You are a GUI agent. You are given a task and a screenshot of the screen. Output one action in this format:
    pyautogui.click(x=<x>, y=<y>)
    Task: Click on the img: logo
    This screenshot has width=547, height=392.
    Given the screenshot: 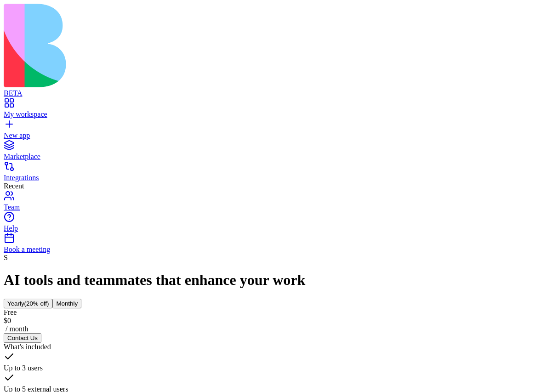 What is the action you would take?
    pyautogui.click(x=189, y=46)
    